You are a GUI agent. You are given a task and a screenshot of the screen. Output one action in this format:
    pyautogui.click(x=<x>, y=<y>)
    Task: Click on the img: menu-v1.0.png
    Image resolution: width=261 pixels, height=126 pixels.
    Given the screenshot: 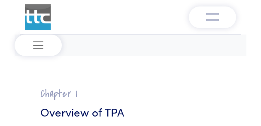 What is the action you would take?
    pyautogui.click(x=213, y=16)
    